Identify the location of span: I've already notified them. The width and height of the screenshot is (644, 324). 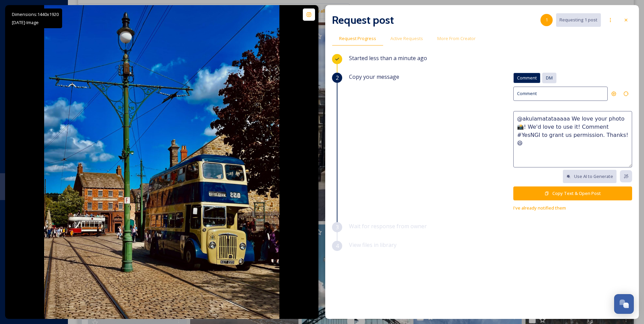
(539, 208).